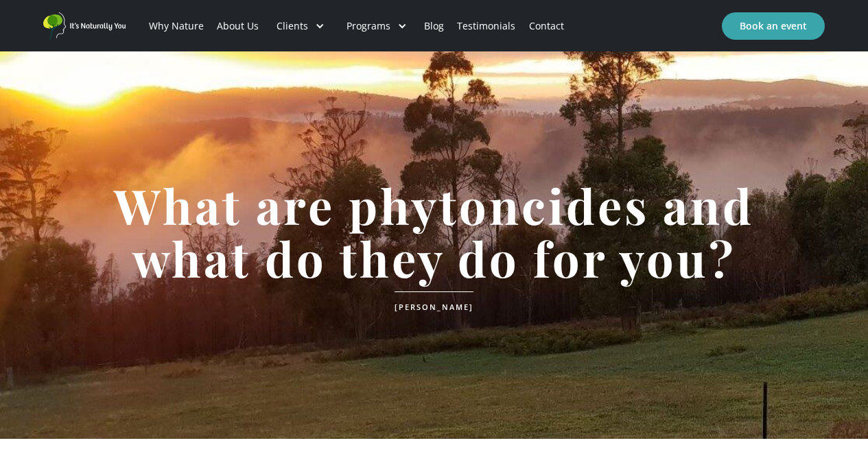 Image resolution: width=868 pixels, height=456 pixels. I want to click on a: About Us, so click(238, 26).